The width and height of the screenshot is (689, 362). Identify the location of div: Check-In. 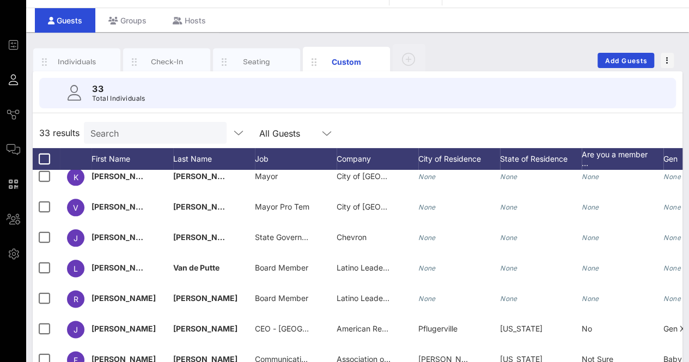
(167, 62).